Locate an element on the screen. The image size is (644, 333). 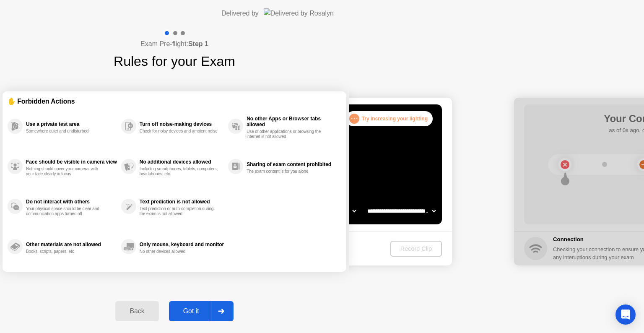
div: Nothing should cover your camera, with your face clearly in focus is located at coordinates (66, 171).